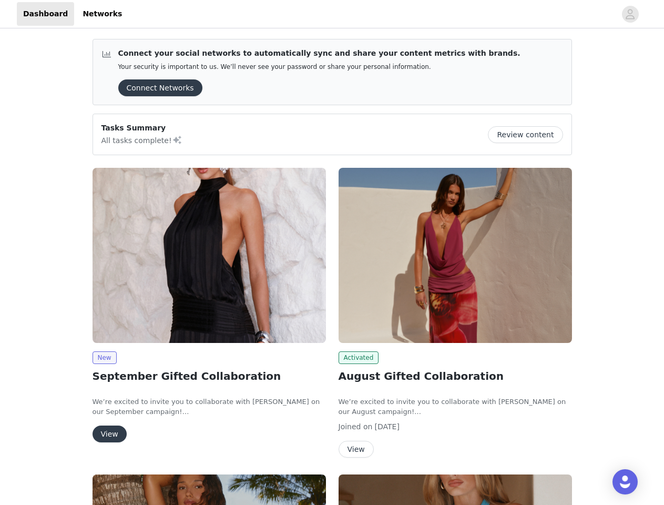  What do you see at coordinates (625, 482) in the screenshot?
I see `div: Open Intercom Messenger` at bounding box center [625, 482].